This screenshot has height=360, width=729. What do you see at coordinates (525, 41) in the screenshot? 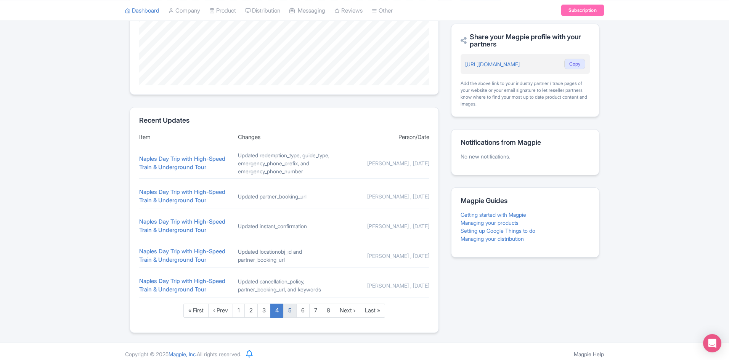
I see `h2: Share your Magpie profile with your partners` at bounding box center [525, 41].